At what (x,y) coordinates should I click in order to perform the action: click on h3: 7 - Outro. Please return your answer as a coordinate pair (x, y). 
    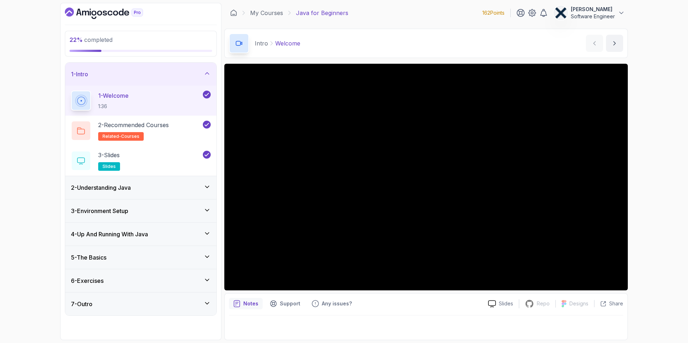
    Looking at the image, I should click on (82, 304).